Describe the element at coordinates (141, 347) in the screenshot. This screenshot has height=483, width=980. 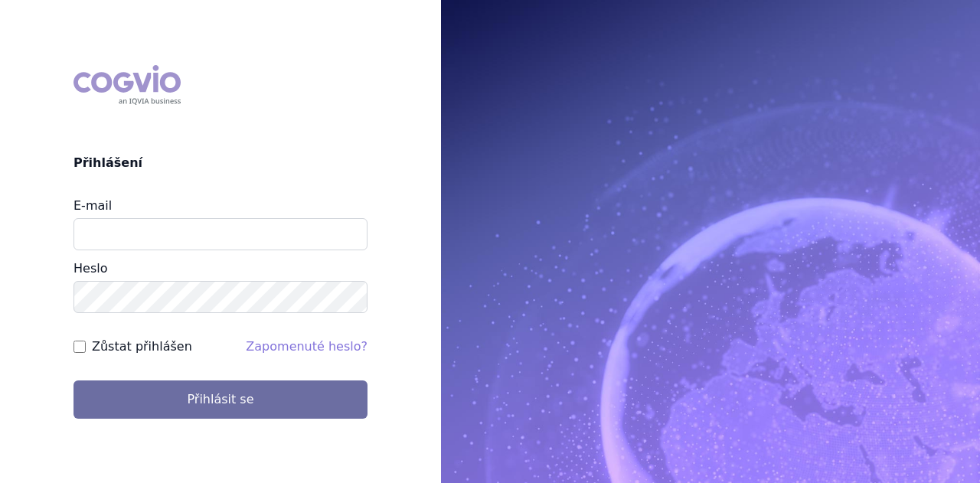
I see `label: Zůstat přihlášen` at that location.